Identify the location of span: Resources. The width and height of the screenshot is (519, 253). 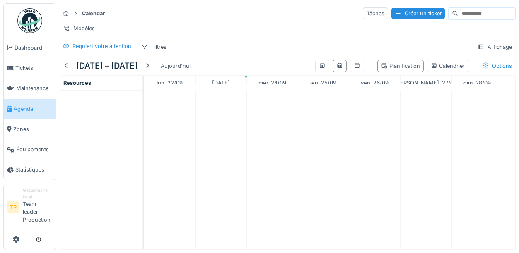
(77, 83).